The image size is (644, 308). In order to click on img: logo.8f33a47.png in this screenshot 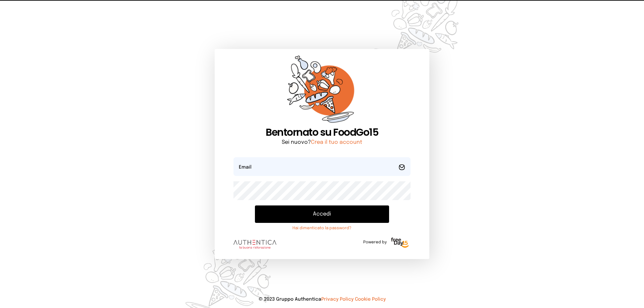, I will do `click(255, 245)`.